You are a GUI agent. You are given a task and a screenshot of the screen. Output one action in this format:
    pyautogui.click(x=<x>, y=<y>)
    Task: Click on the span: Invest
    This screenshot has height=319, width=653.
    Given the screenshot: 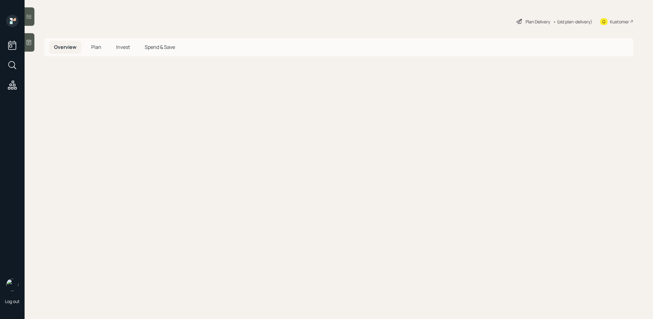 What is the action you would take?
    pyautogui.click(x=123, y=47)
    